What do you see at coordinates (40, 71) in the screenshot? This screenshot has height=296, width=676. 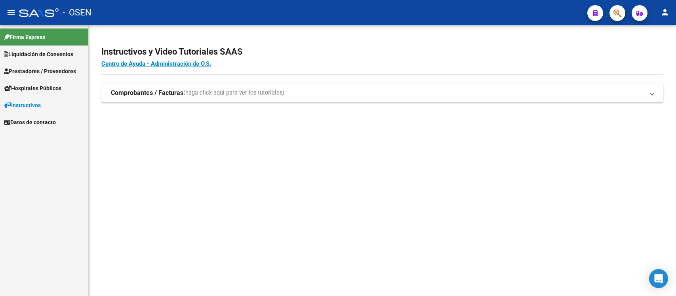 I see `span: Prestadores / Proveedores` at bounding box center [40, 71].